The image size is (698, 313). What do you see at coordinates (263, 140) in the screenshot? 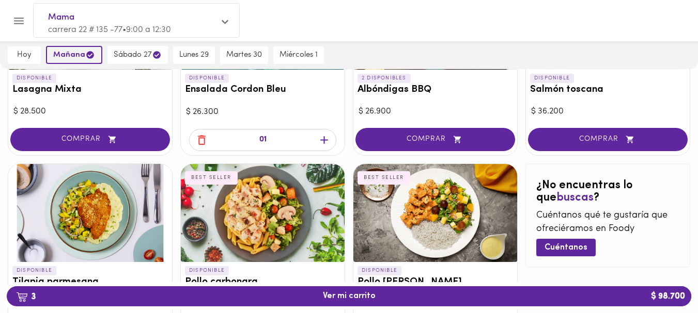
I see `p: 01` at bounding box center [263, 140].